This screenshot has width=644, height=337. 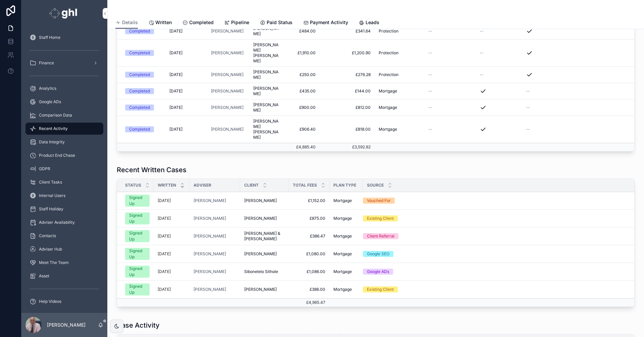 I want to click on span: £484.00, so click(x=302, y=31).